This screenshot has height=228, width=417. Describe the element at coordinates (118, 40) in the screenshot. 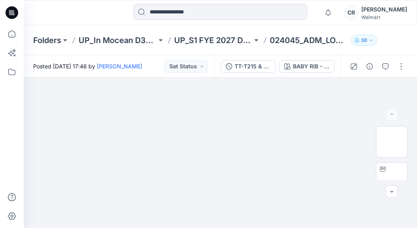

I see `p: UP_In Mocean D34 Time & Tru Swim` at that location.